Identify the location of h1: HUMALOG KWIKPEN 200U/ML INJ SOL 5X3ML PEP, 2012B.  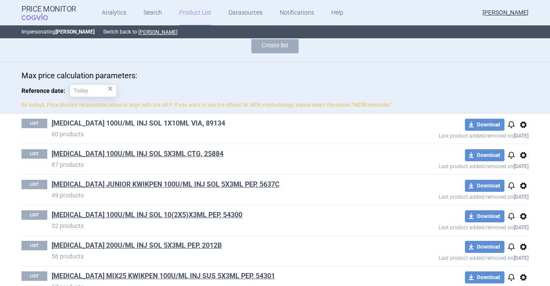
(214, 246).